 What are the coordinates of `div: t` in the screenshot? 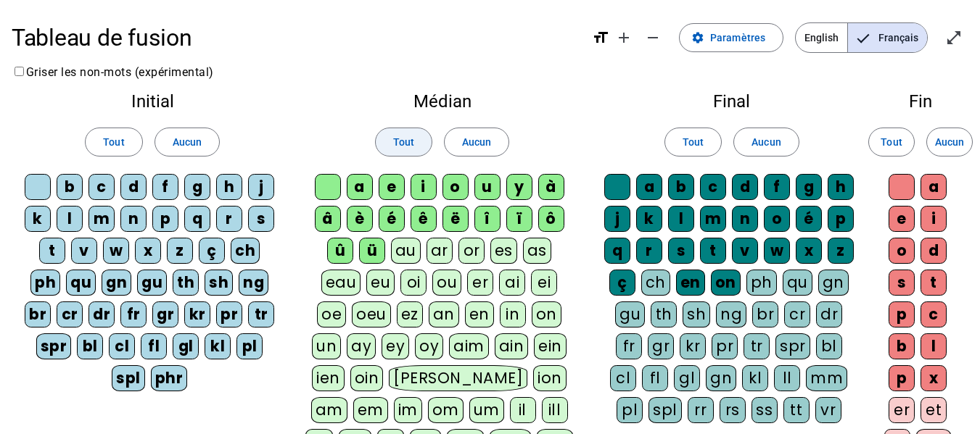 It's located at (934, 283).